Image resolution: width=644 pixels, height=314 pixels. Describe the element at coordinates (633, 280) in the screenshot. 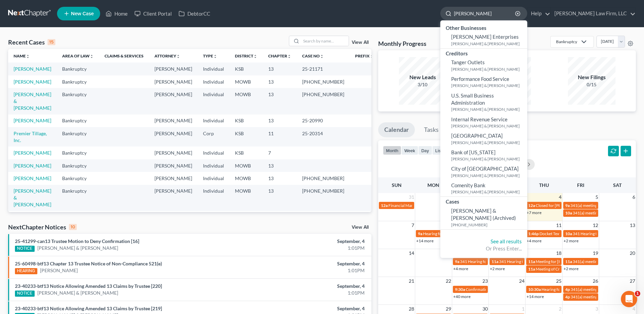

I see `span: 27` at that location.